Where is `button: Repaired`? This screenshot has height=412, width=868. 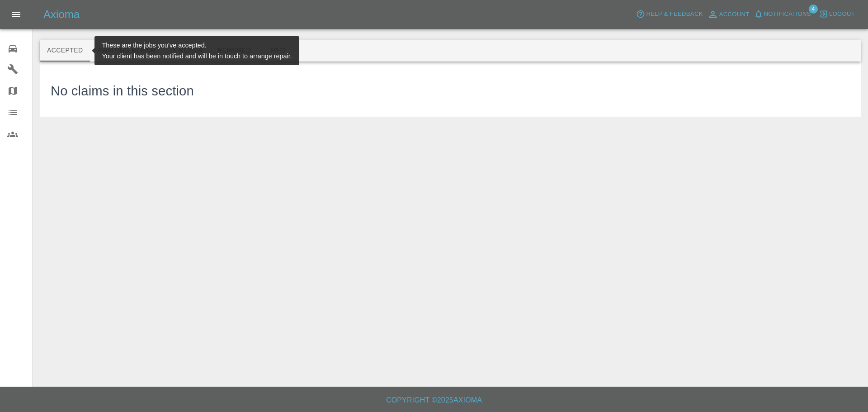 button: Repaired is located at coordinates (234, 51).